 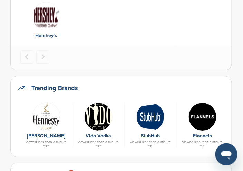 I want to click on h2: Trending Brands, so click(x=55, y=88).